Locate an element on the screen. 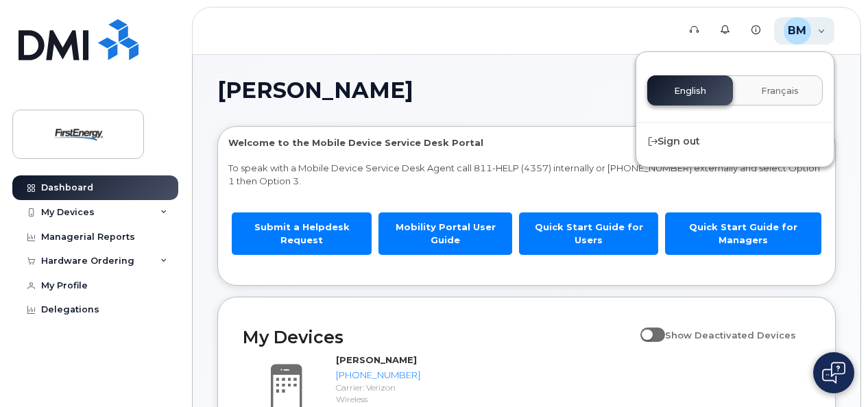 This screenshot has height=407, width=868. a: Quick Start Guide for Users is located at coordinates (588, 233).